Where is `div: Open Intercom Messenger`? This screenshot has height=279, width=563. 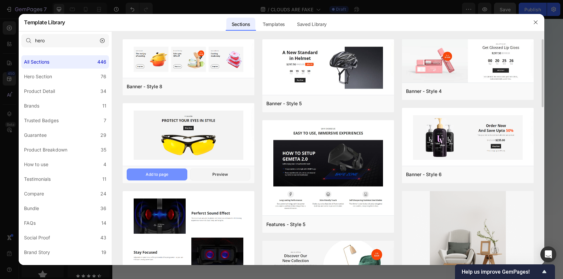 div: Open Intercom Messenger is located at coordinates (548, 255).